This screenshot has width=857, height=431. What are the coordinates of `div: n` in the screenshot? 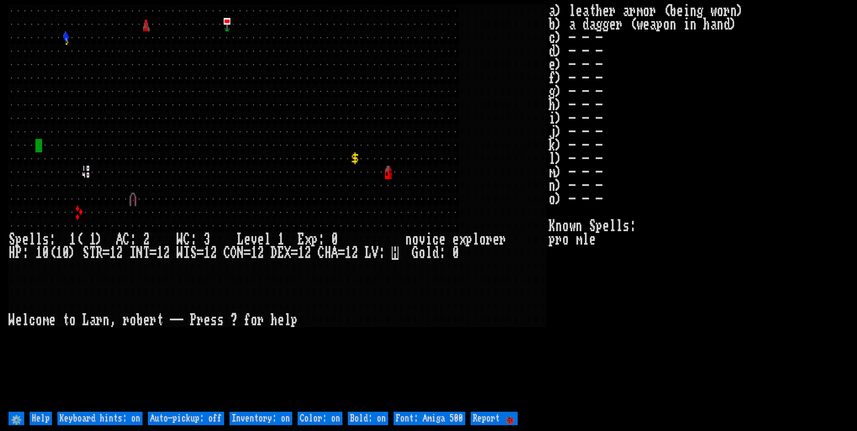 It's located at (408, 240).